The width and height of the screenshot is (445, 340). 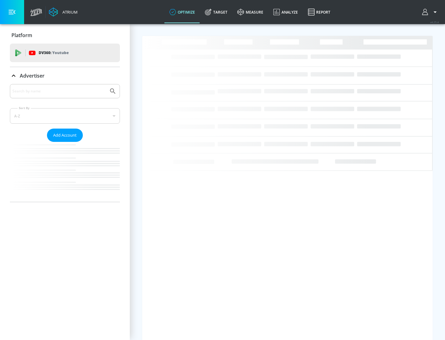 I want to click on p: Platform, so click(x=22, y=35).